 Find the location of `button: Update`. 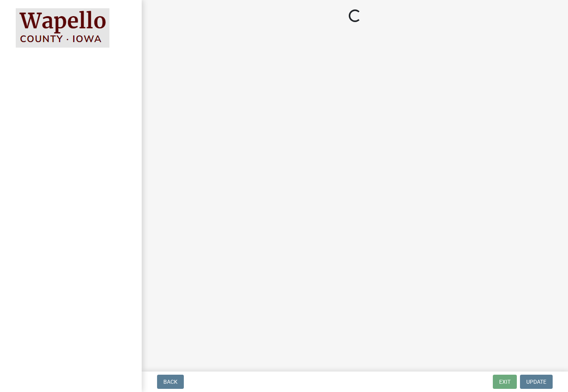

button: Update is located at coordinates (536, 382).